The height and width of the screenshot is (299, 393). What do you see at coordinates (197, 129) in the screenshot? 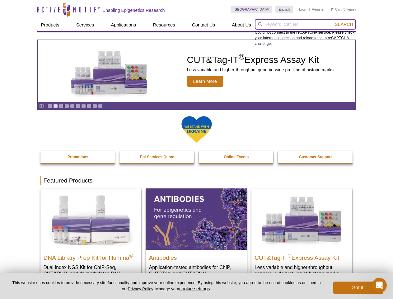
I see `img: We Stand With Ukraine` at bounding box center [197, 129].